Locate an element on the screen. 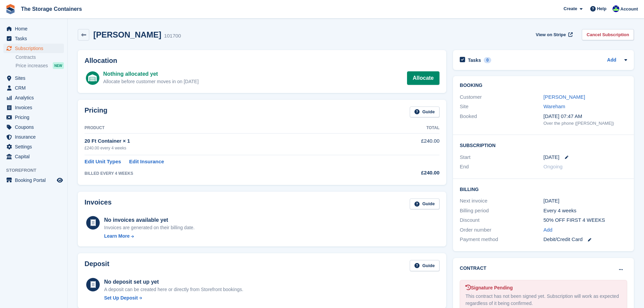 This screenshot has height=308, width=644. div: End is located at coordinates (501, 167).